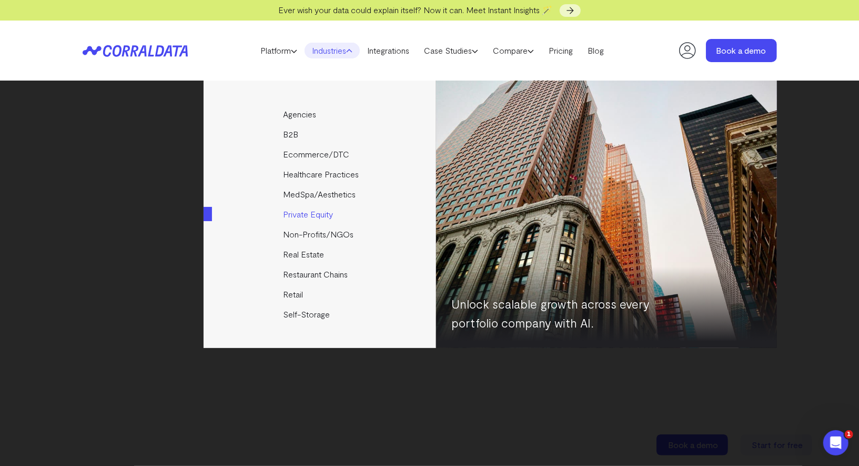  What do you see at coordinates (388, 51) in the screenshot?
I see `a: Integrations` at bounding box center [388, 51].